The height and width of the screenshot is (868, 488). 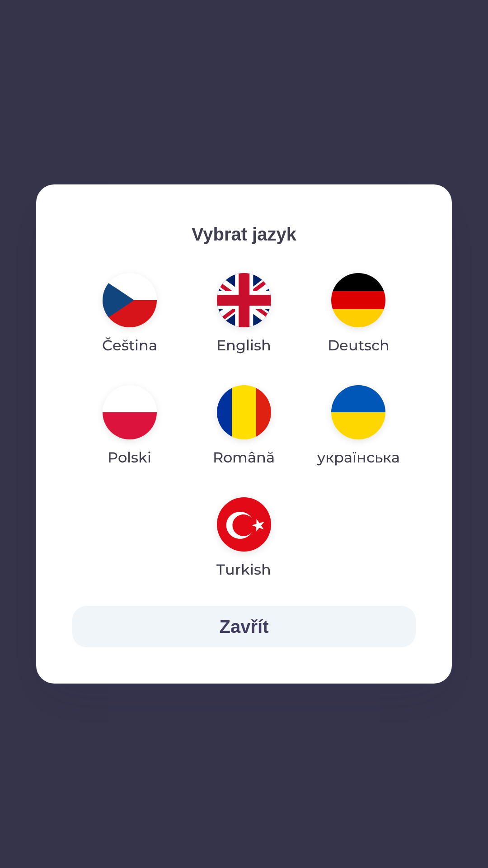 I want to click on button: Turkish, so click(x=243, y=539).